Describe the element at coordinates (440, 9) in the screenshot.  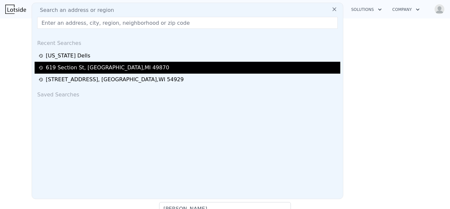
I see `img: avatar` at that location.